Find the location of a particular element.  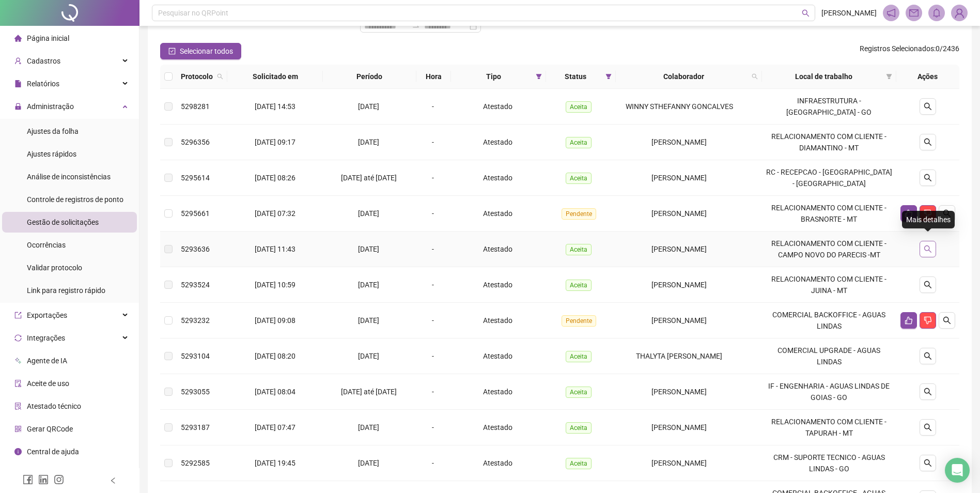

td: CRM - SUPORTE TECNICO - AGUAS LINDAS - GO is located at coordinates (830, 463).